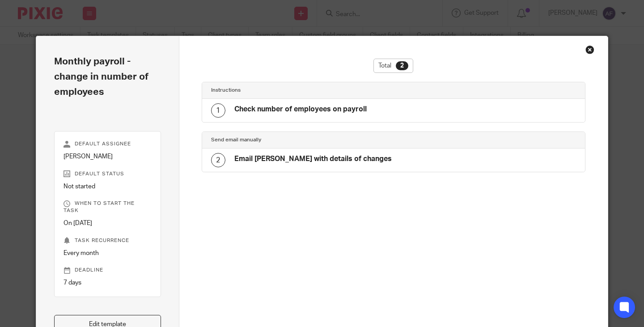  Describe the element at coordinates (301, 109) in the screenshot. I see `h4: Check number of employees on payroll` at that location.